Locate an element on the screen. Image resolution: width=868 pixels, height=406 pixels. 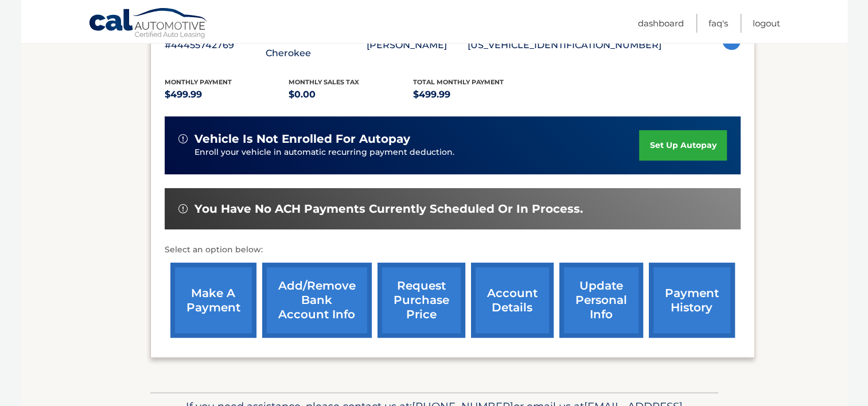
span: Monthly sales Tax is located at coordinates (324, 82).